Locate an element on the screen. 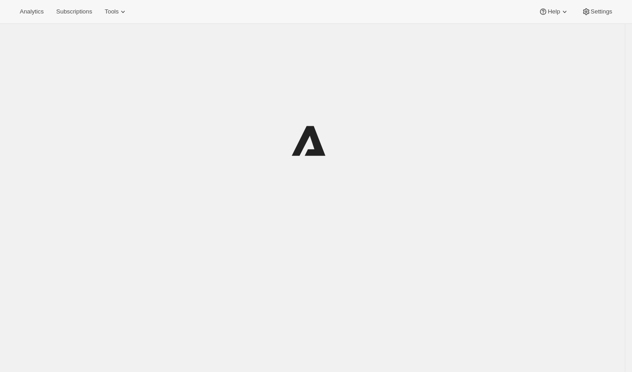 The image size is (632, 372). span: Subscriptions is located at coordinates (74, 12).